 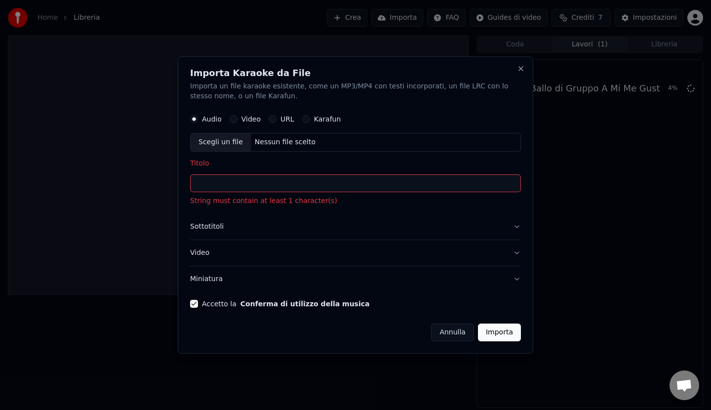 What do you see at coordinates (287, 119) in the screenshot?
I see `label: URL` at bounding box center [287, 119].